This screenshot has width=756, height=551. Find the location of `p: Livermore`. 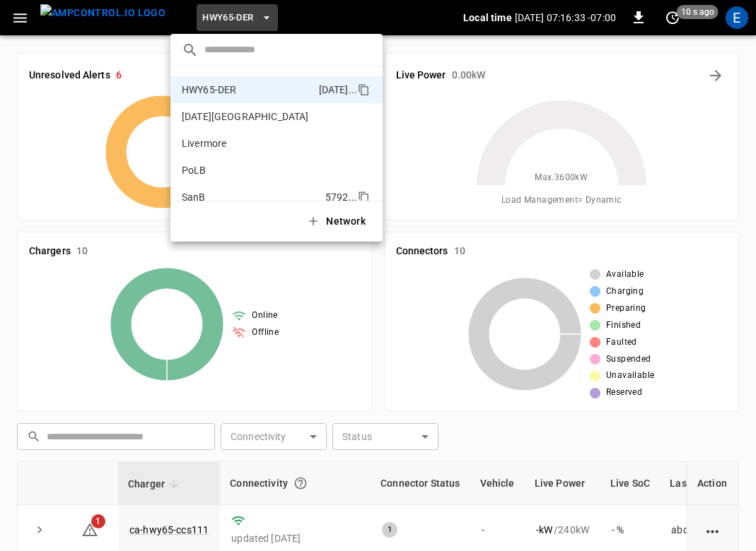

p: Livermore is located at coordinates (251, 144).